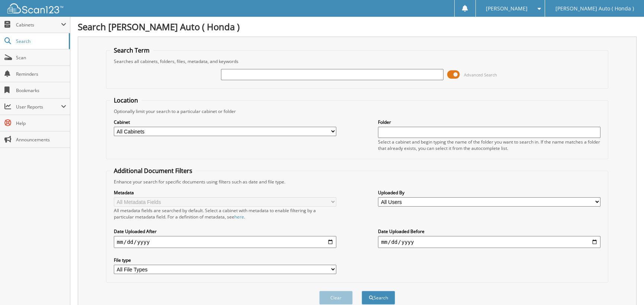 This screenshot has height=305, width=644. What do you see at coordinates (40, 41) in the screenshot?
I see `span: Search` at bounding box center [40, 41].